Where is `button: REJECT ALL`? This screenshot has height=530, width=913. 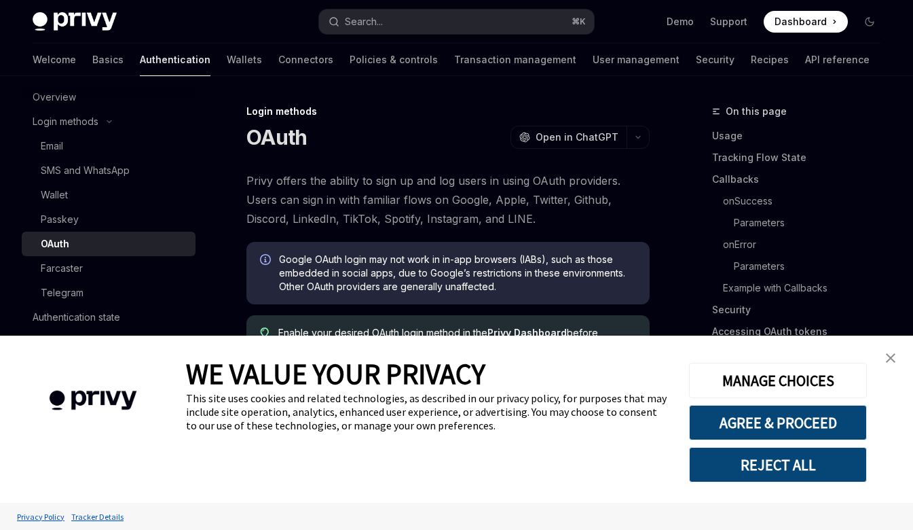 button: REJECT ALL is located at coordinates (778, 464).